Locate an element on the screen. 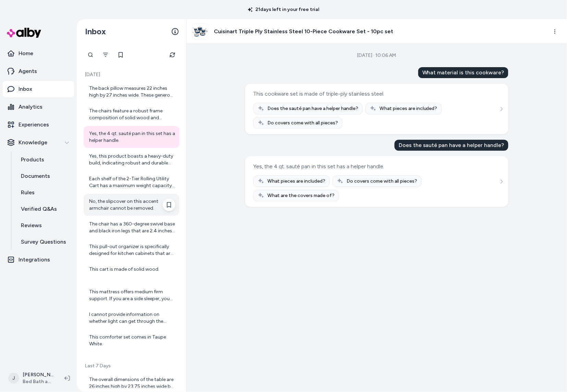 Image resolution: width=567 pixels, height=392 pixels. span: Bed Bath and Beyond is located at coordinates (38, 382).